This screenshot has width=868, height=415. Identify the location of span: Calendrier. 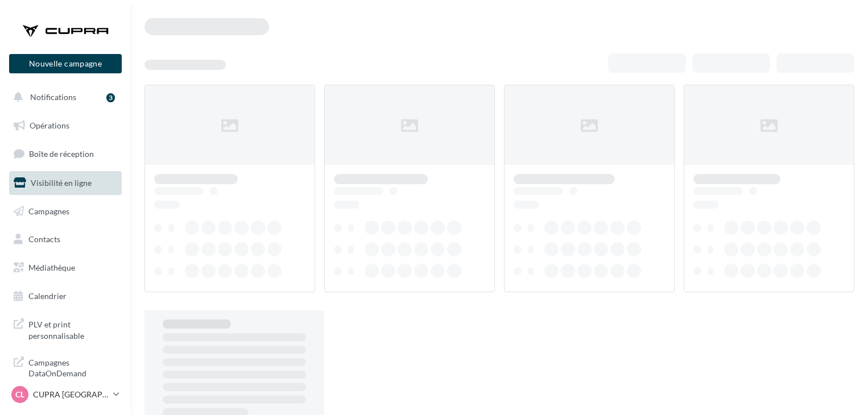
(48, 296).